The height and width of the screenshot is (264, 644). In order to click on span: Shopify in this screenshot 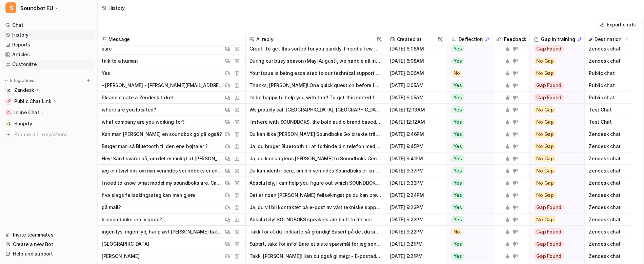, I will do `click(23, 124)`.